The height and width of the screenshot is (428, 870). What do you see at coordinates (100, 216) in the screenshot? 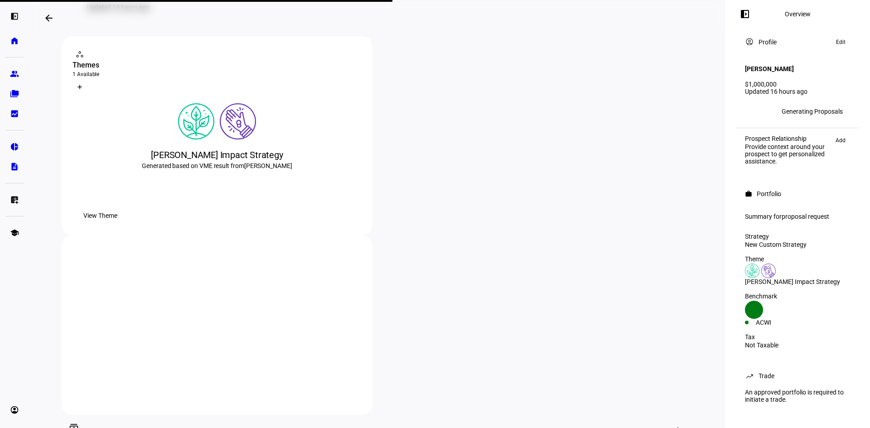
I see `button: View Theme` at bounding box center [100, 216].